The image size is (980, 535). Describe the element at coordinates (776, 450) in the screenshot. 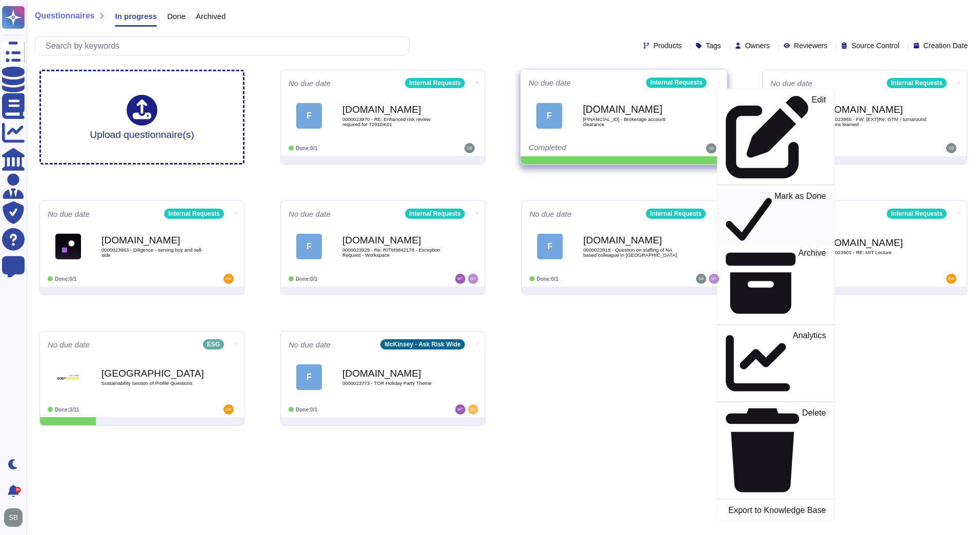

I see `a: Delete` at that location.